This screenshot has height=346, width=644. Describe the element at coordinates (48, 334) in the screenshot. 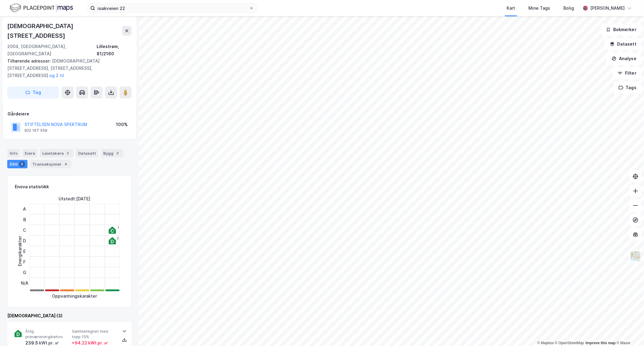

I see `span: Årlig primærenergibehov` at that location.